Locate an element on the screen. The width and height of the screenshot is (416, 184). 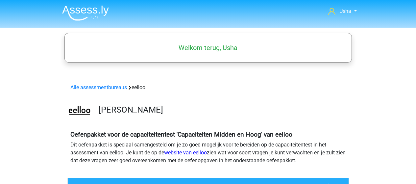
div: eelloo is located at coordinates (208, 87).